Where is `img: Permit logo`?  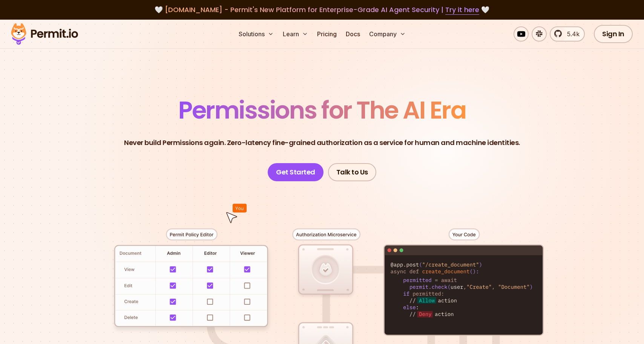
img: Permit logo is located at coordinates (44, 34).